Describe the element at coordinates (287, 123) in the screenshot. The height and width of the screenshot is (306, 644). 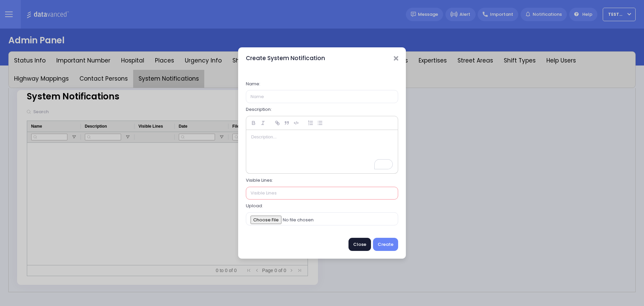
I see `button: blockquote` at that location.